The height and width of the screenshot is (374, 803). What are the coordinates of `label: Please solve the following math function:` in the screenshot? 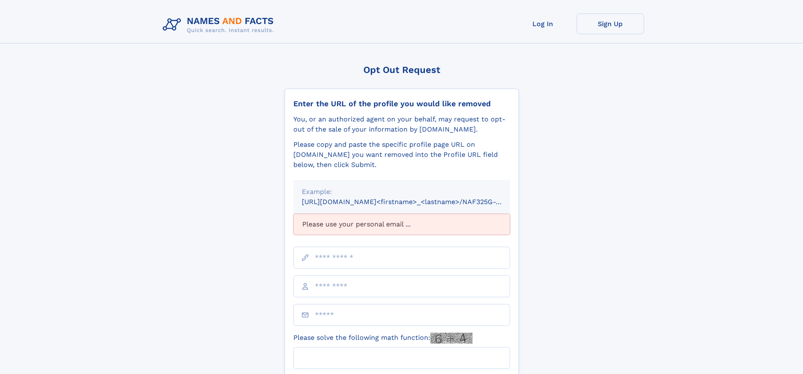 It's located at (383, 338).